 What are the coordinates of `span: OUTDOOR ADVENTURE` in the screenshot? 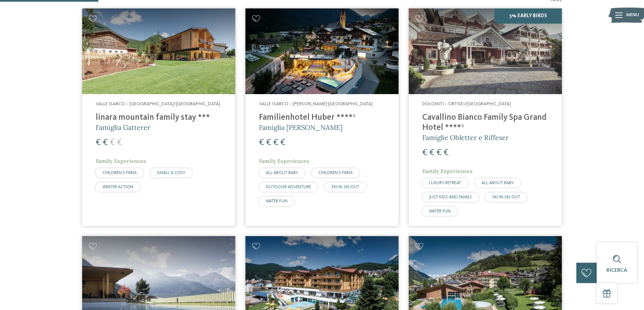 It's located at (288, 187).